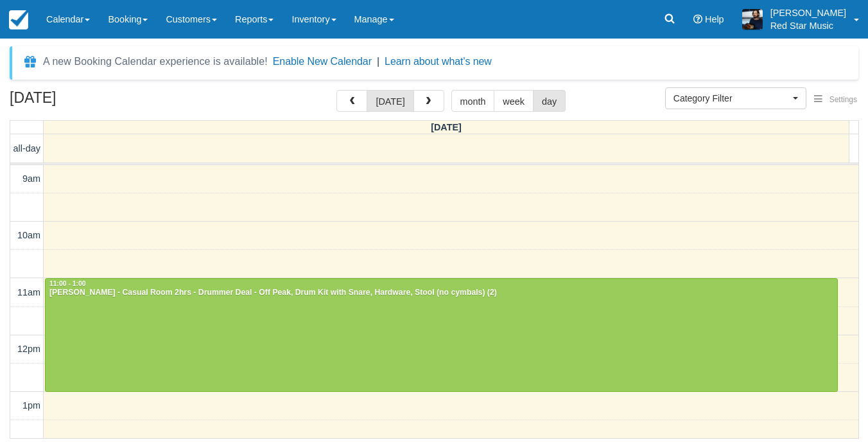  What do you see at coordinates (438, 61) in the screenshot?
I see `a: Learn about what's new` at bounding box center [438, 61].